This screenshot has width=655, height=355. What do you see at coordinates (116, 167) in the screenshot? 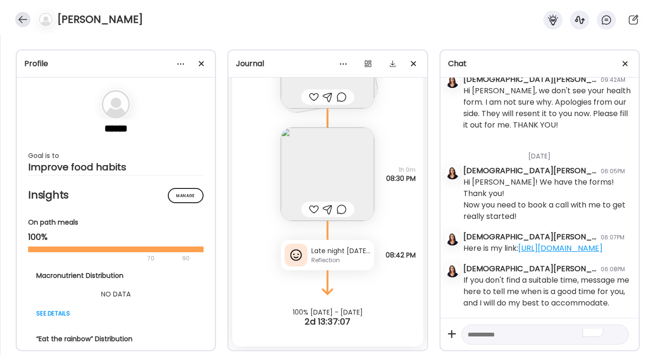
I see `div: Improve food habits` at bounding box center [116, 167].